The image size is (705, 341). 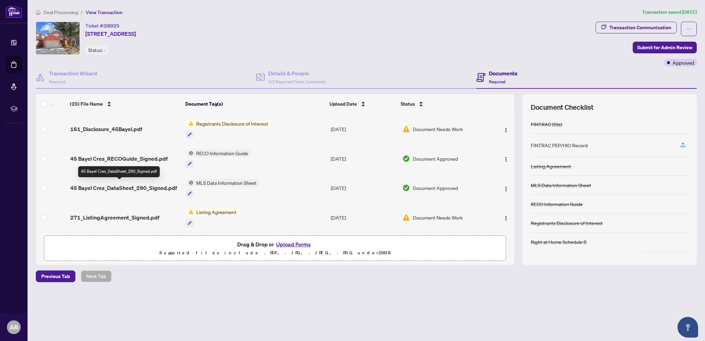 What do you see at coordinates (362, 104) in the screenshot?
I see `th: Upload Date` at bounding box center [362, 104].